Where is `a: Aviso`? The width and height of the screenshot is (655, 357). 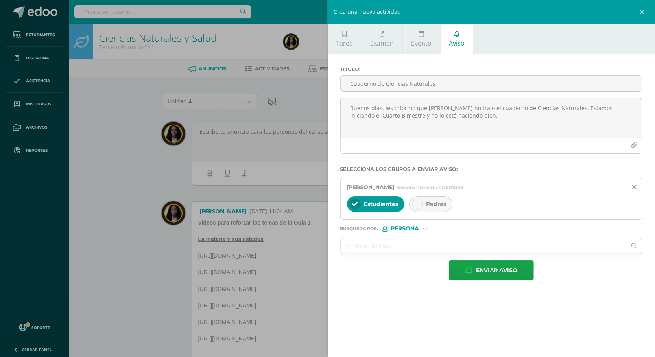 a: Aviso is located at coordinates (457, 39).